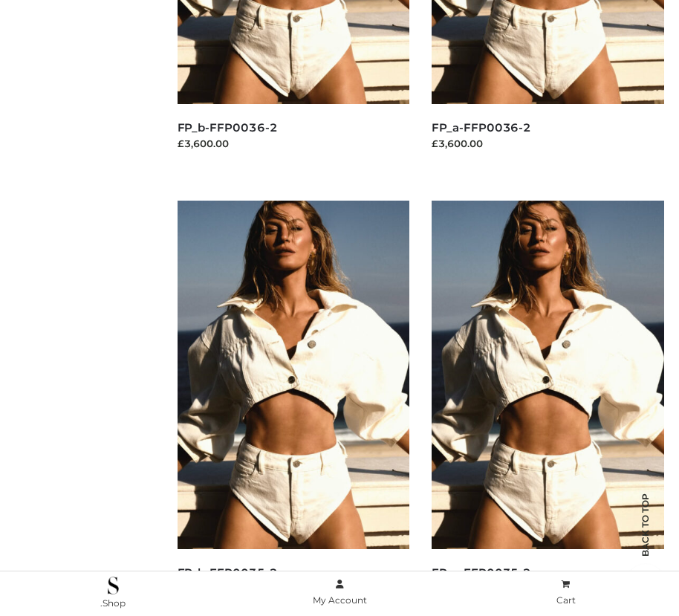 This screenshot has width=679, height=616. What do you see at coordinates (227, 572) in the screenshot?
I see `a: FP_b-FFP0035-2` at bounding box center [227, 572].